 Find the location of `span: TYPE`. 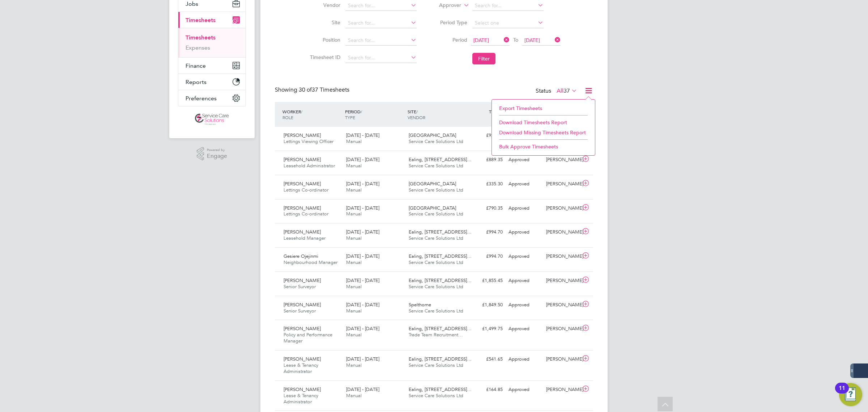

span: TYPE is located at coordinates (350, 117).